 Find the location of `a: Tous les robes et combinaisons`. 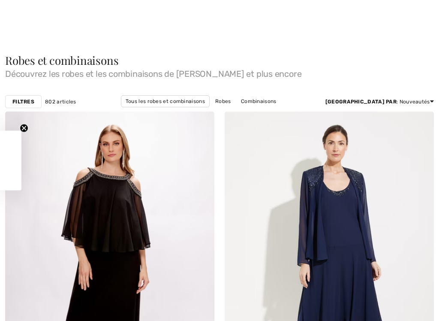

a: Tous les robes et combinaisons is located at coordinates (165, 101).